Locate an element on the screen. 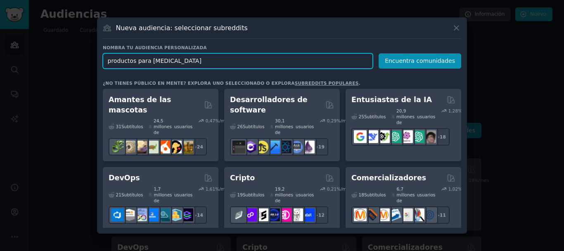  font: Desarrolladores de software is located at coordinates (269, 104).